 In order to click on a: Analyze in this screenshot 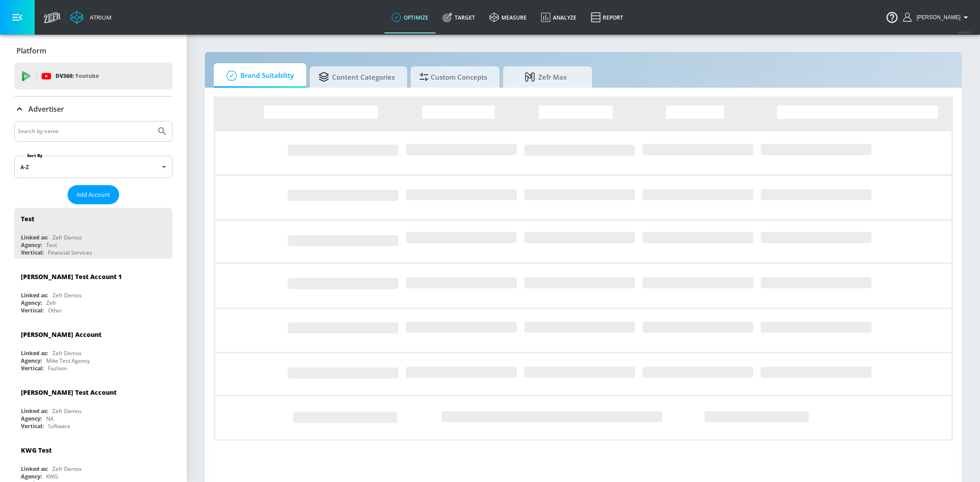, I will do `click(559, 18)`.